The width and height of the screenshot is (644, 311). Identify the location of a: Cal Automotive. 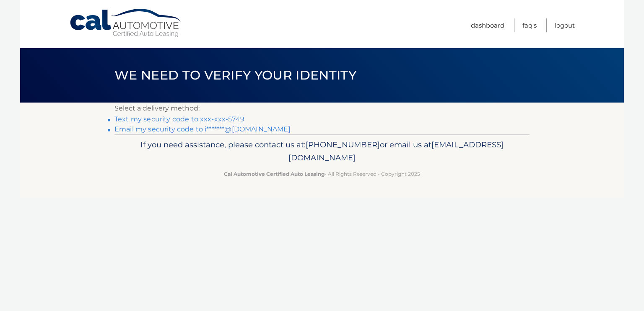
(126, 23).